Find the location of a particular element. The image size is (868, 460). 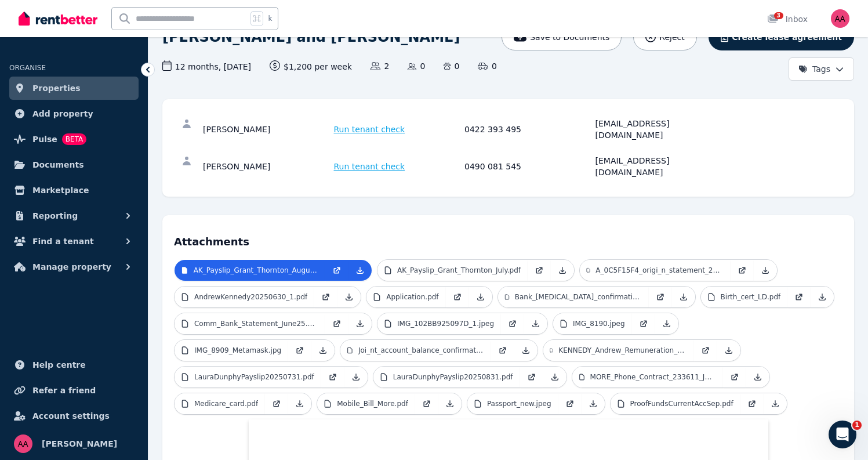

span: 1 is located at coordinates (857, 425).